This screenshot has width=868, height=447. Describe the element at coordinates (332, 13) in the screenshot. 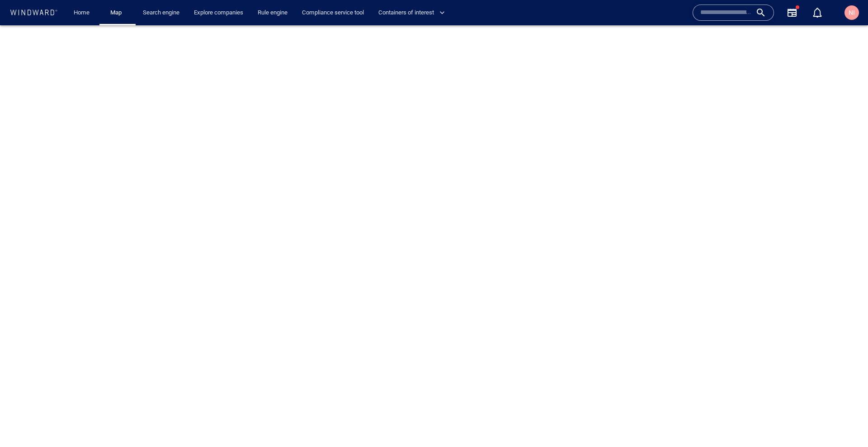

I see `a: Compliance service tool` at that location.